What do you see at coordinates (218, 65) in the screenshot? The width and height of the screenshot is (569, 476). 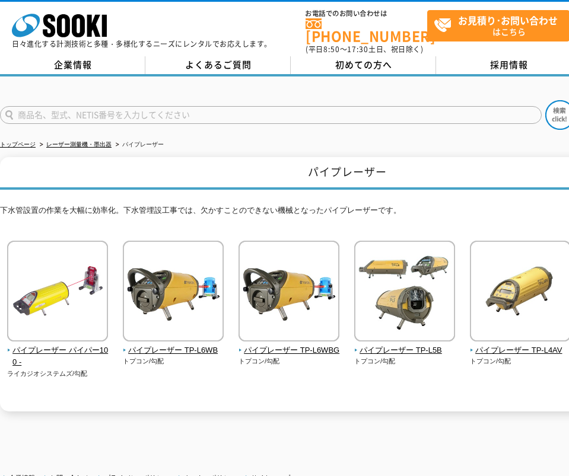 I see `a: よくあるご質問` at bounding box center [218, 65].